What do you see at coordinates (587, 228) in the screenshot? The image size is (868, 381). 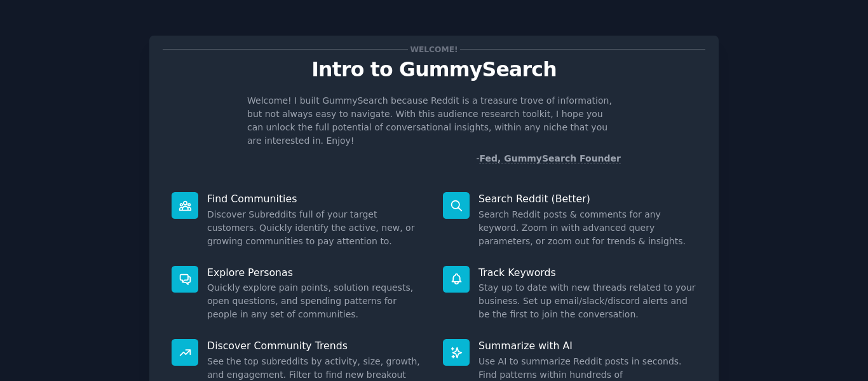 I see `dd: Search Reddit posts & comments for any keyword. Zoom in with advanced query parameters, or zoom o...` at bounding box center [587, 228].